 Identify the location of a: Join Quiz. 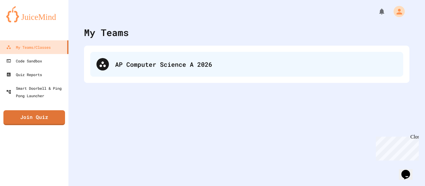
(34, 118).